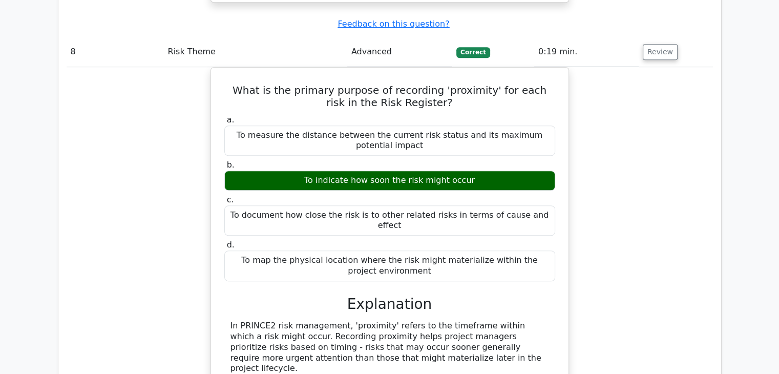  Describe the element at coordinates (390, 266) in the screenshot. I see `div: To map the physical location where the risk might materialize within the project environment` at that location.